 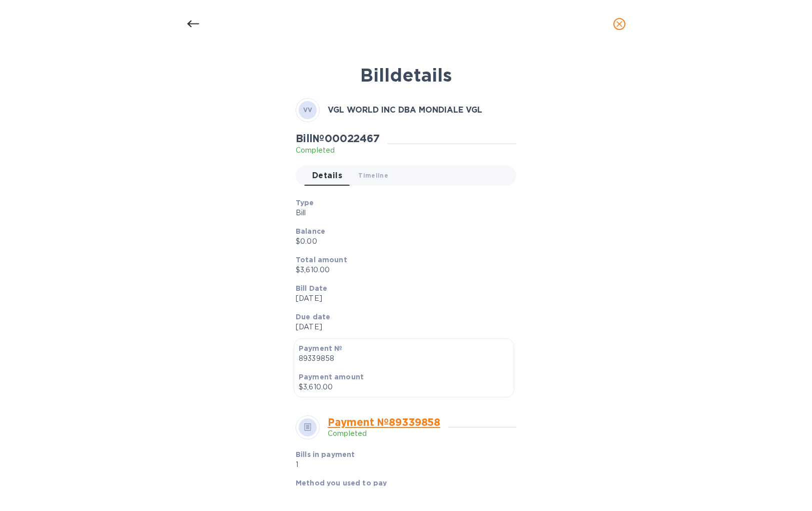 What do you see at coordinates (311, 231) in the screenshot?
I see `b: Balance` at bounding box center [311, 231].